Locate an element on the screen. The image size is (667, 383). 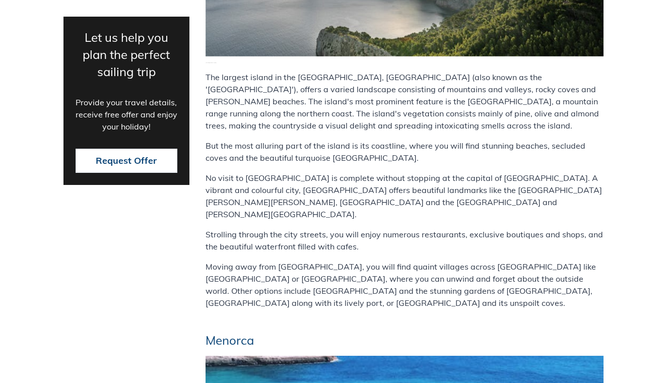
p: Provide your travel details, receive free offer and enjoy your holiday! is located at coordinates (127, 114).